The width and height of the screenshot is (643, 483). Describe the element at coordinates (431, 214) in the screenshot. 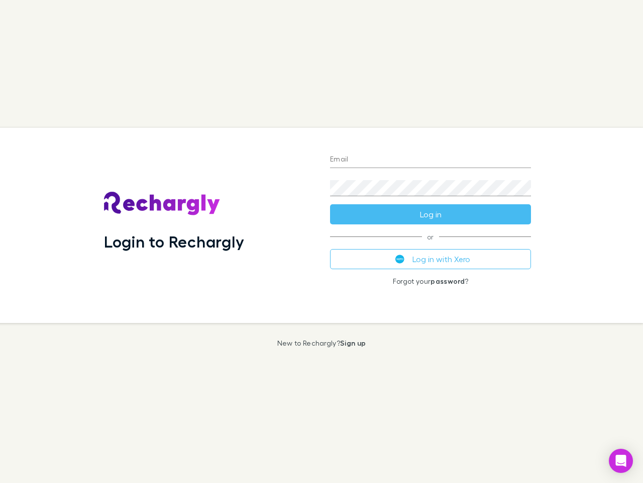

I see `button: Log in` at that location.